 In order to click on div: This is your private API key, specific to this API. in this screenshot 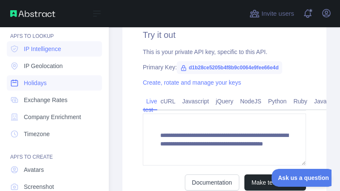, I will do `click(225, 52)`.